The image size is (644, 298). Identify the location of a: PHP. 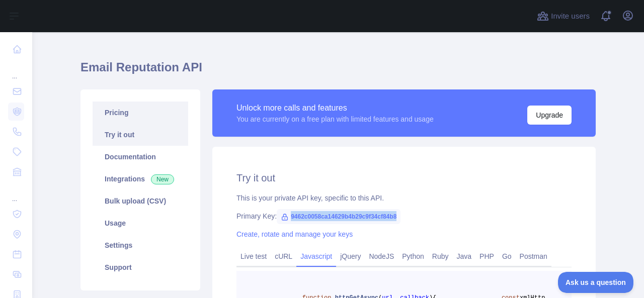
(486, 256).